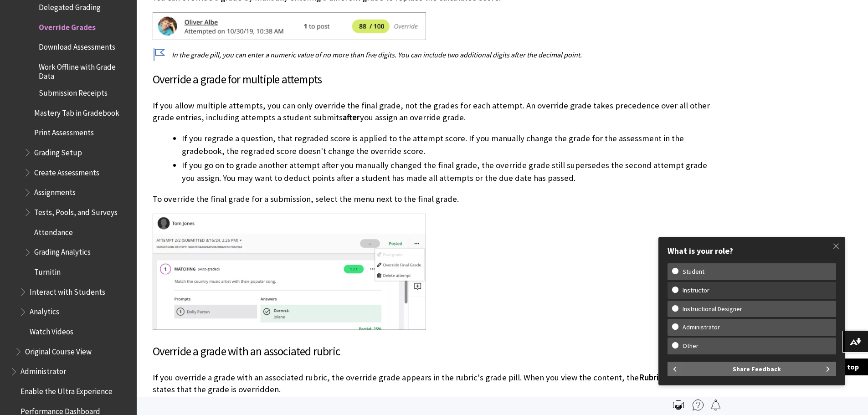  Describe the element at coordinates (77, 45) in the screenshot. I see `span: Download Assessments` at that location.